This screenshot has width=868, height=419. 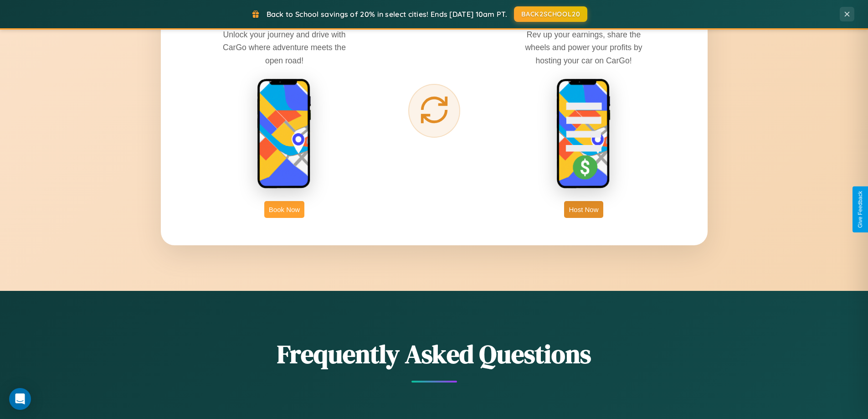 What do you see at coordinates (550, 14) in the screenshot?
I see `button: BACK2SCHOOL20` at bounding box center [550, 14].